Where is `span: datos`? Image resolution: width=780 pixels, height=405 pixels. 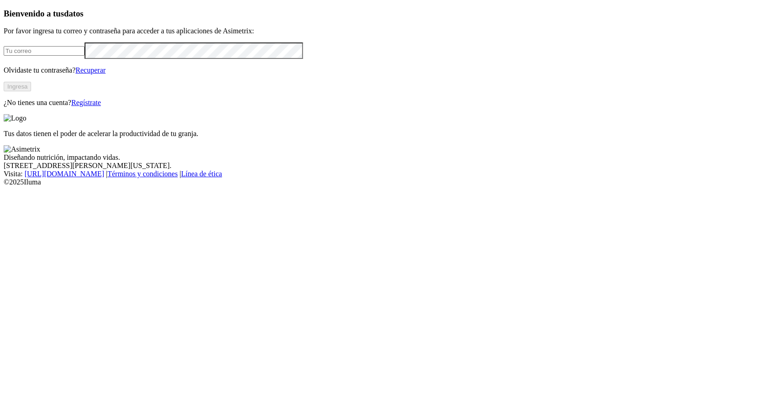
span: datos is located at coordinates (74, 13).